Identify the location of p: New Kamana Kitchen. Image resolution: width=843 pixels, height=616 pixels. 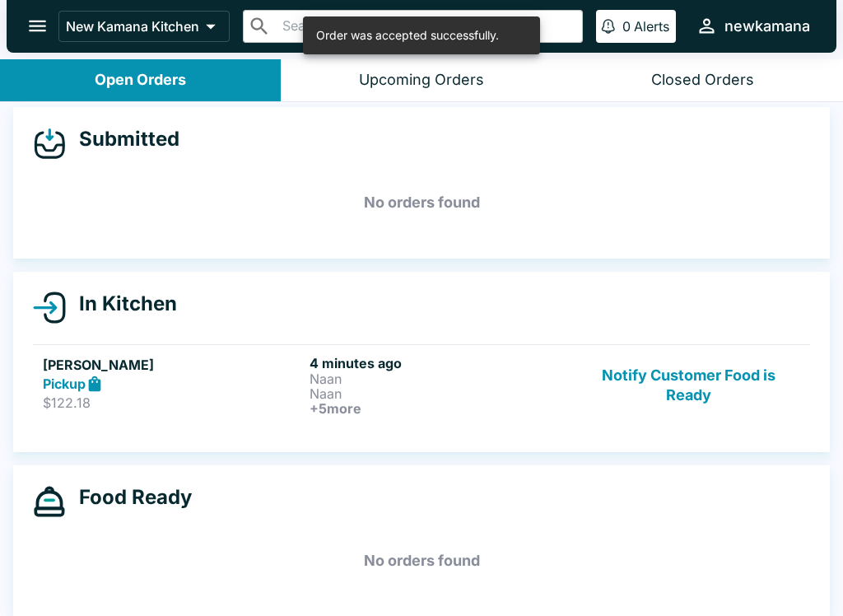
(132, 27).